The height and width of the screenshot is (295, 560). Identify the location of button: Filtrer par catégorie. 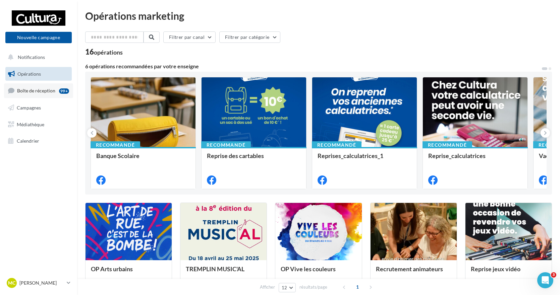
(250, 37).